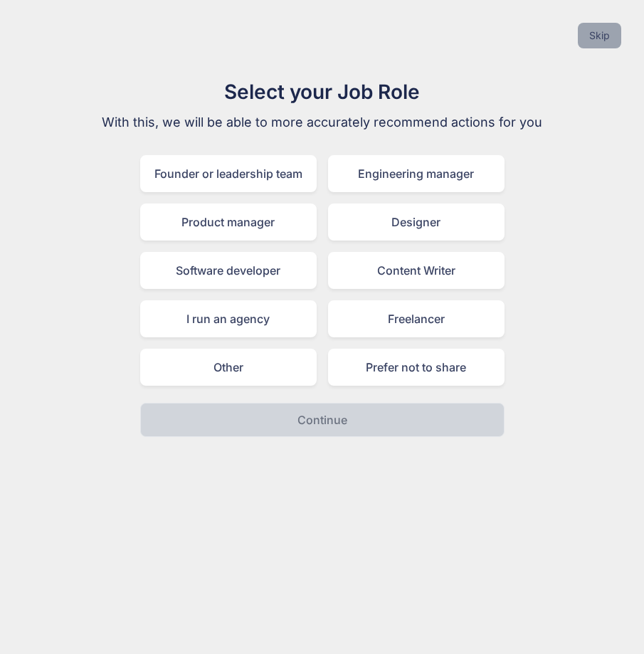 The height and width of the screenshot is (654, 644). What do you see at coordinates (417, 222) in the screenshot?
I see `div: Designer` at bounding box center [417, 222].